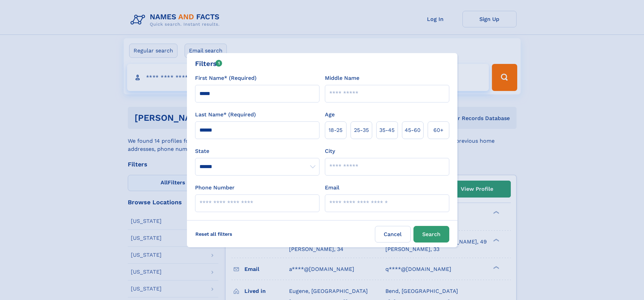 The height and width of the screenshot is (300, 644). What do you see at coordinates (226, 78) in the screenshot?
I see `label: First Name* (Required)` at bounding box center [226, 78].